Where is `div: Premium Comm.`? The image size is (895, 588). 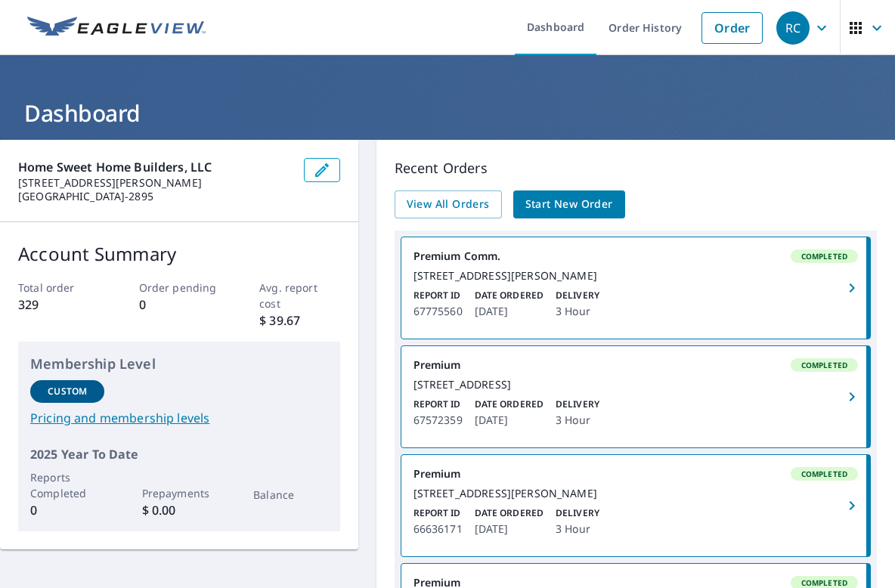
div: Premium Comm. is located at coordinates (635, 256).